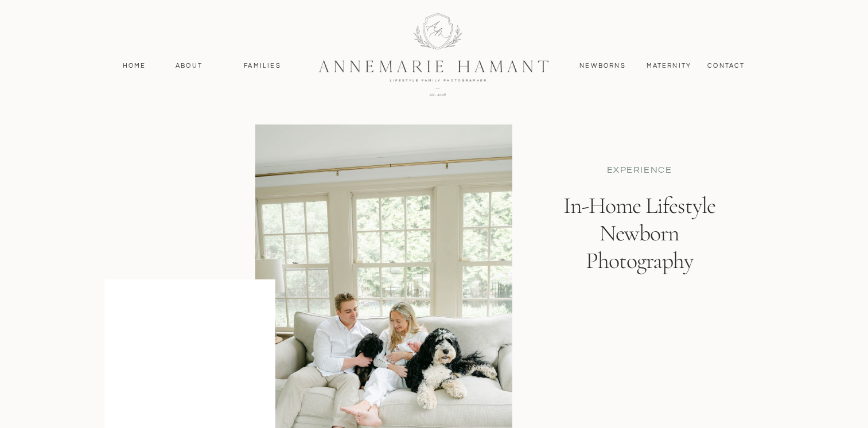 Image resolution: width=868 pixels, height=428 pixels. What do you see at coordinates (263, 66) in the screenshot?
I see `nav: Families` at bounding box center [263, 66].